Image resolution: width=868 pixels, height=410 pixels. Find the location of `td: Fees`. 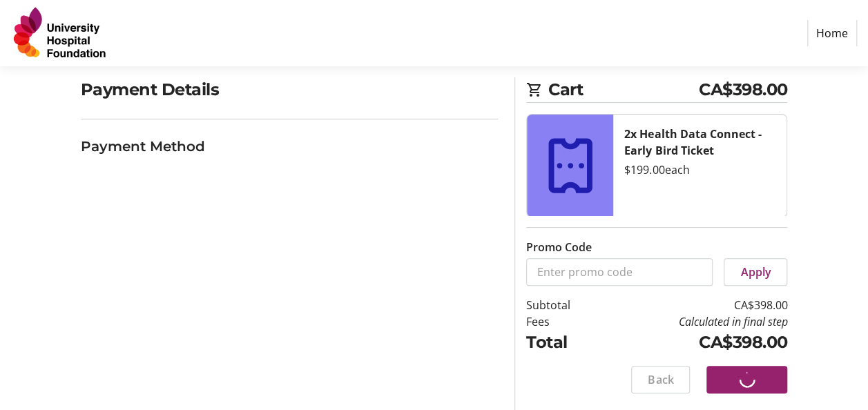

td: Fees is located at coordinates (564, 322).